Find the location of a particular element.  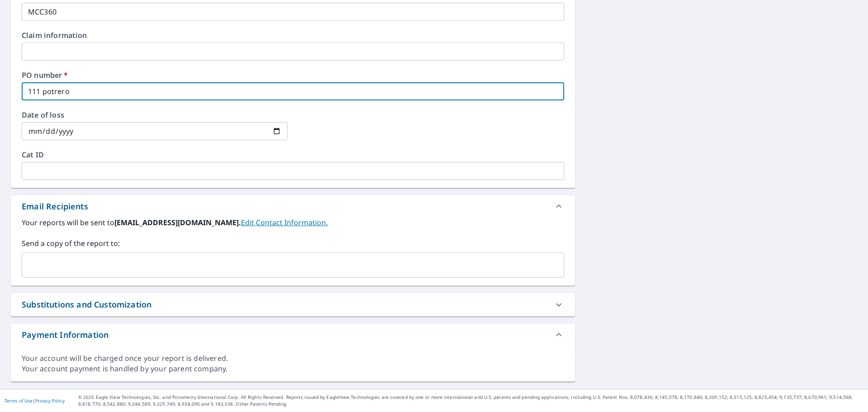

label: Cat ID is located at coordinates (293, 155).